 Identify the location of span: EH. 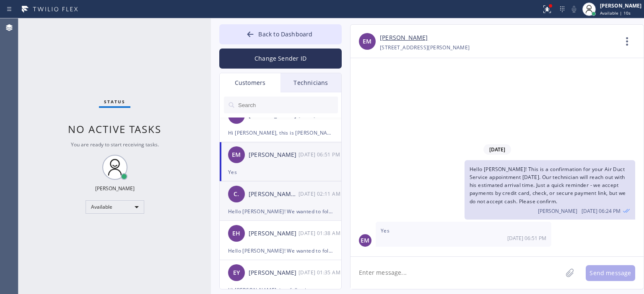
(236, 234).